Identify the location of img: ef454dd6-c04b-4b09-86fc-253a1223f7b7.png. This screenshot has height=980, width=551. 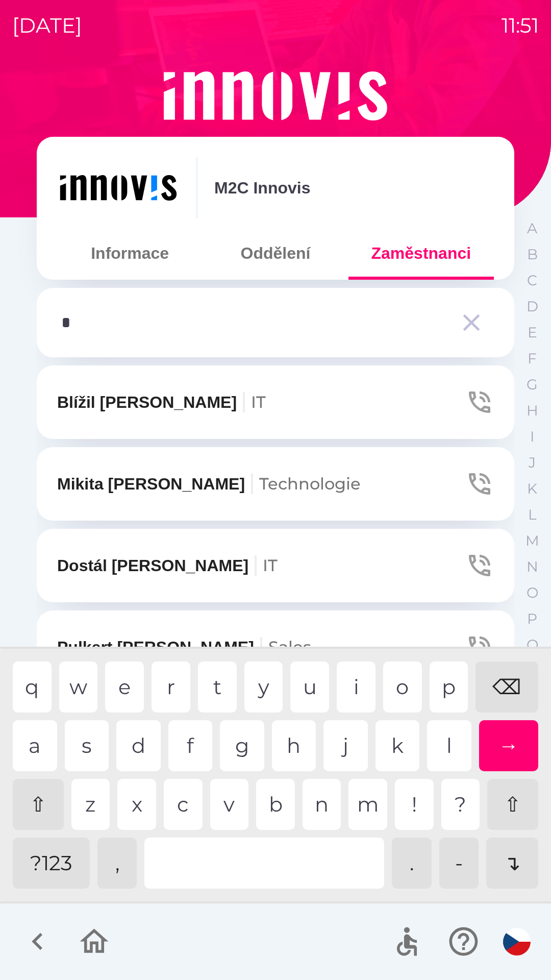
(119, 188).